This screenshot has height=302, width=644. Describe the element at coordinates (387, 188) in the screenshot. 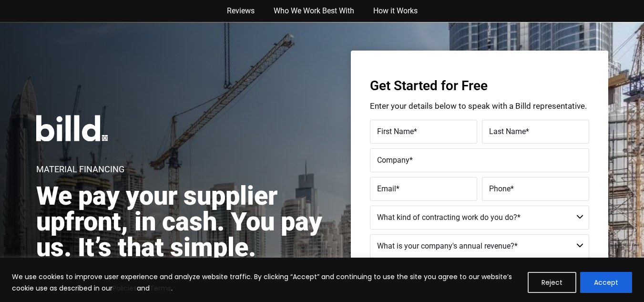

I see `span: Email` at that location.